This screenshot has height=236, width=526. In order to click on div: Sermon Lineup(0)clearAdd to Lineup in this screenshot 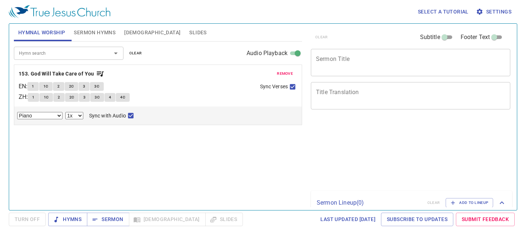, I will do `click(411, 203)`.